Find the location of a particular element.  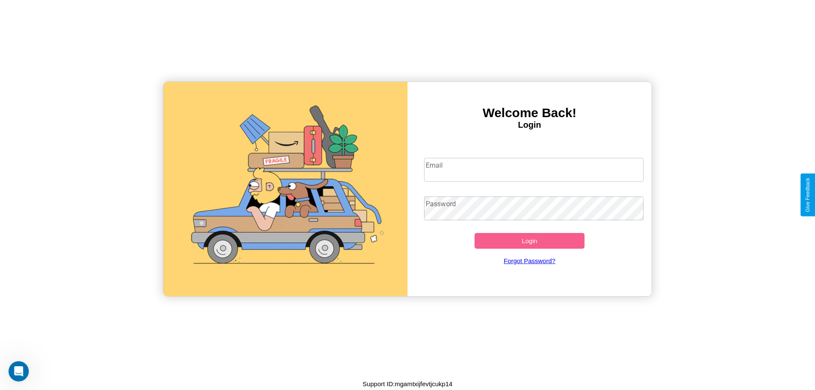

h3: Welcome Back! is located at coordinates (529, 113).